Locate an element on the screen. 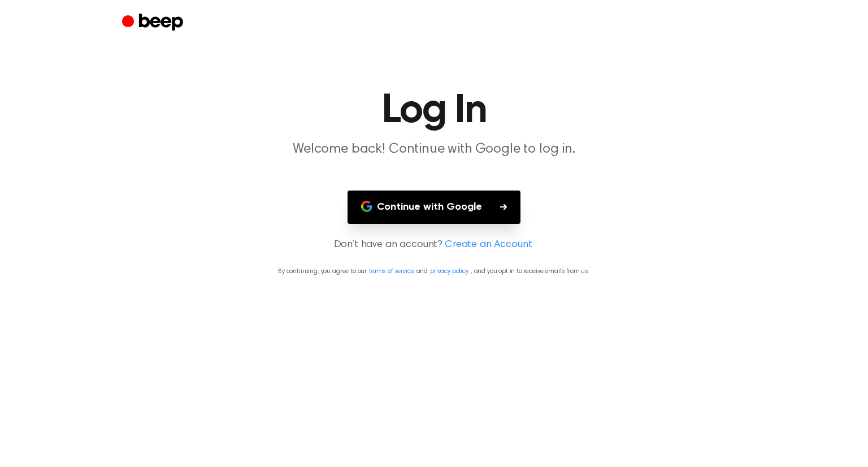 This screenshot has height=467, width=868. button: Continue with Google is located at coordinates (434, 207).